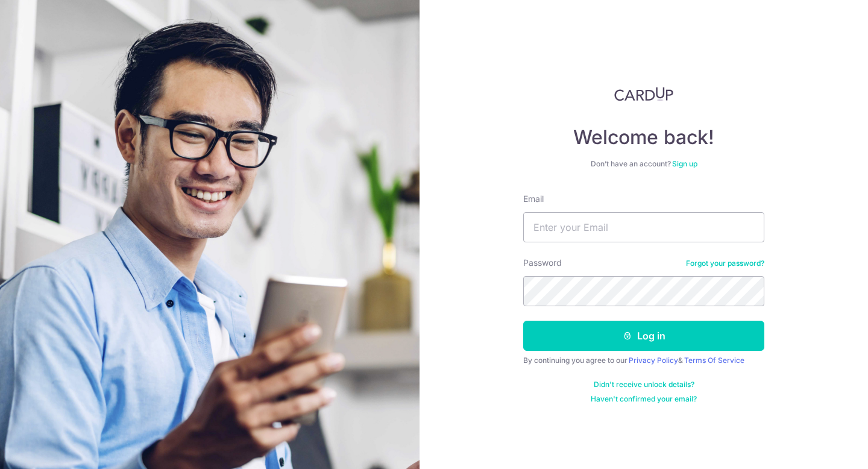 The image size is (868, 469). Describe the element at coordinates (644, 335) in the screenshot. I see `button: Log in` at that location.